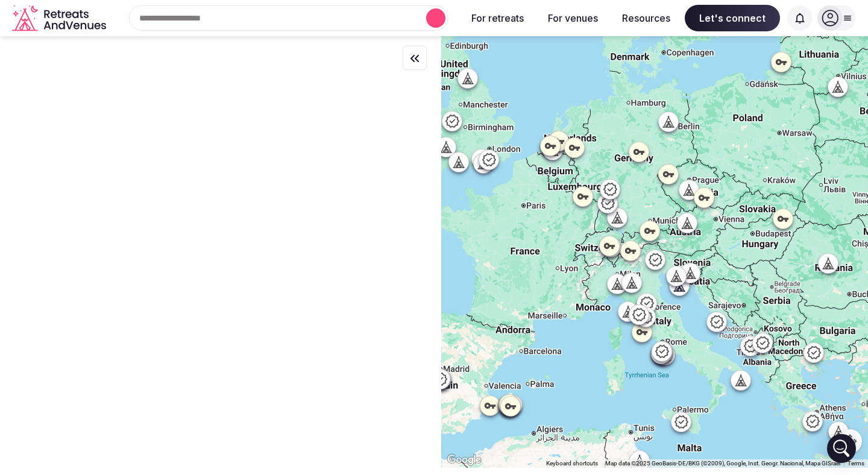 The height and width of the screenshot is (475, 868). What do you see at coordinates (60, 18) in the screenshot?
I see `a: Visit the homepage` at bounding box center [60, 18].